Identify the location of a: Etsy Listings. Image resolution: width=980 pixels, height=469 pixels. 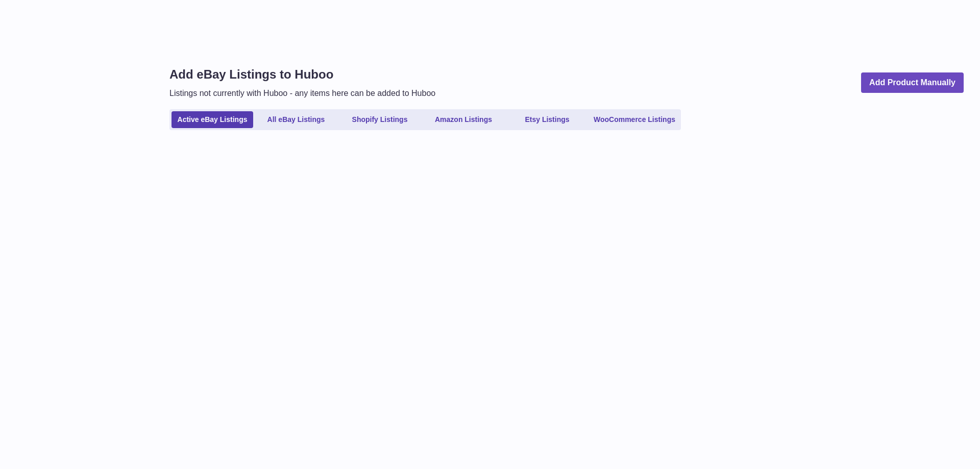
(547, 120).